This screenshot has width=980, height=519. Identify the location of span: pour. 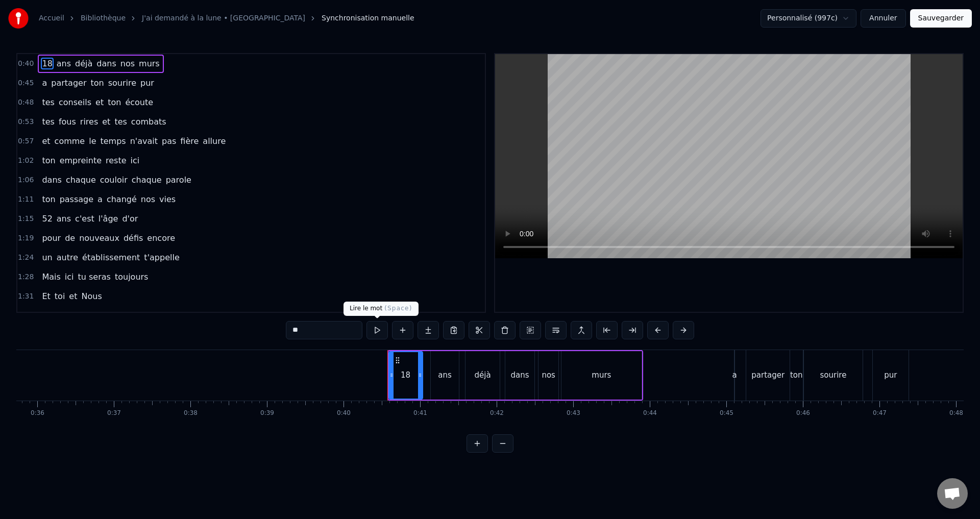
(51, 238).